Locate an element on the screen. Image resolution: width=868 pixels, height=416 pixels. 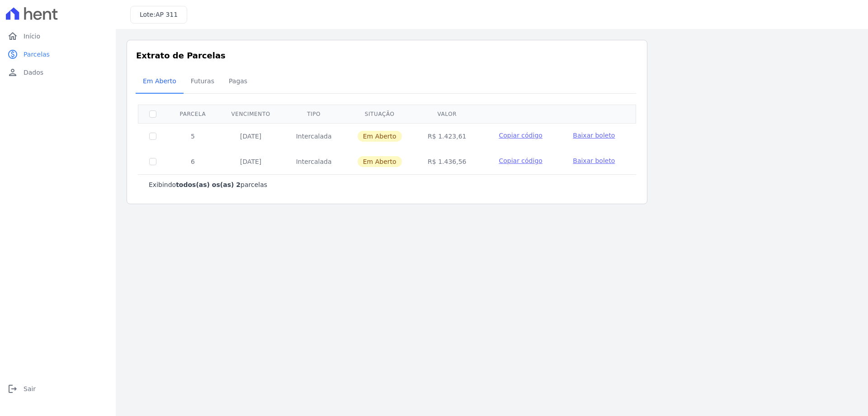
a: Pagas is located at coordinates (238, 82).